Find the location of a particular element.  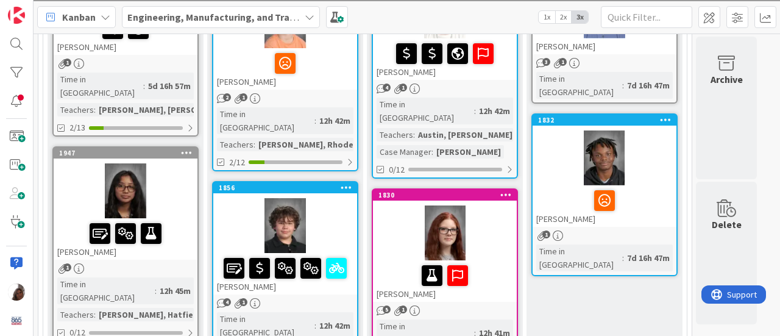

div: Sort A > Z is located at coordinates (390, 10).